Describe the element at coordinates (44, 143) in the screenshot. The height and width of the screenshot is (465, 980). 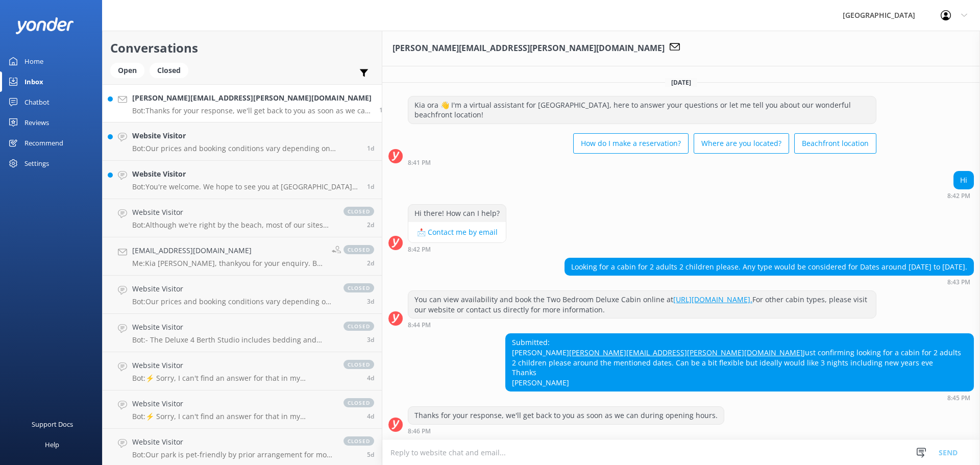
I see `div: Recommend` at that location.